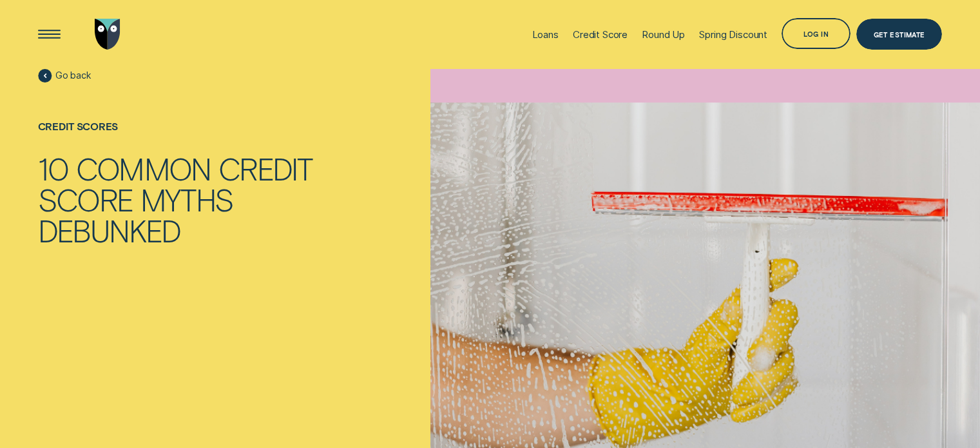  I want to click on a: Get Estimate, so click(899, 34).